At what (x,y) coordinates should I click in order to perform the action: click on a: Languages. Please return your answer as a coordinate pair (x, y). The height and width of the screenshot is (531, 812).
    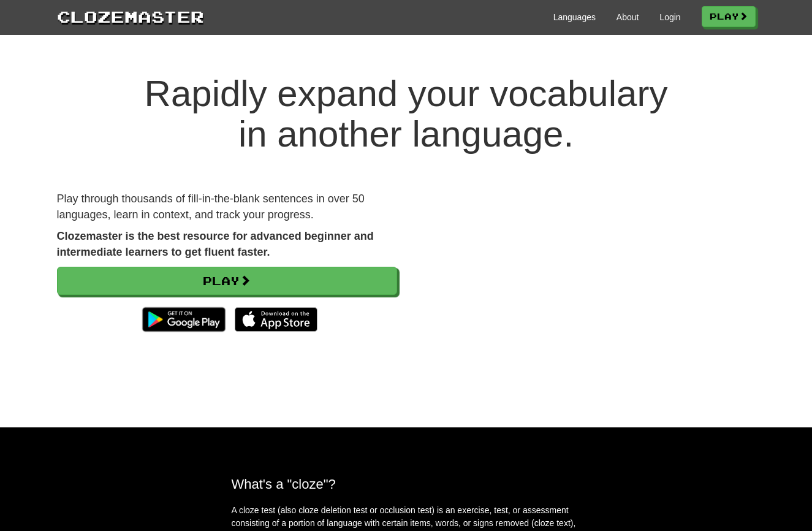
    Looking at the image, I should click on (575, 17).